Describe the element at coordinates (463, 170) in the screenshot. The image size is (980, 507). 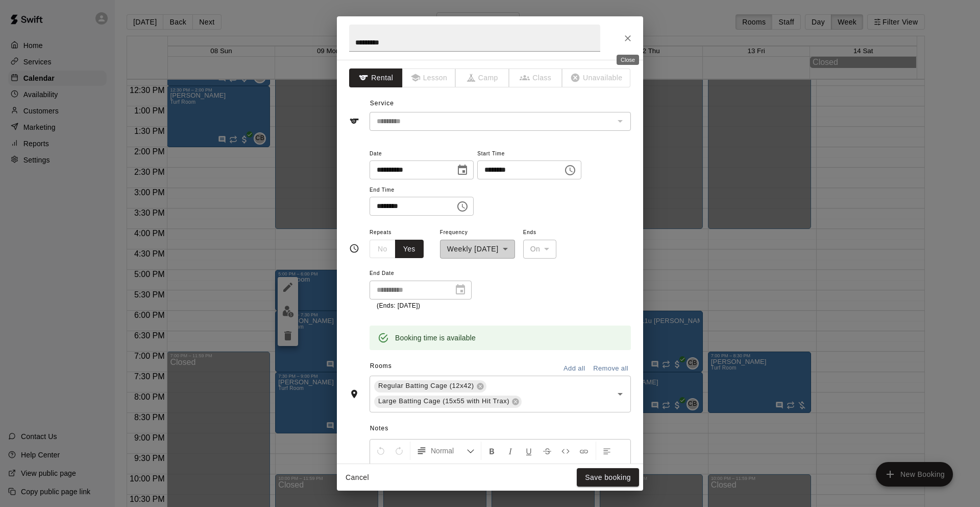
I see `button: Choose date, selected date is Mar 9, 2026` at that location.